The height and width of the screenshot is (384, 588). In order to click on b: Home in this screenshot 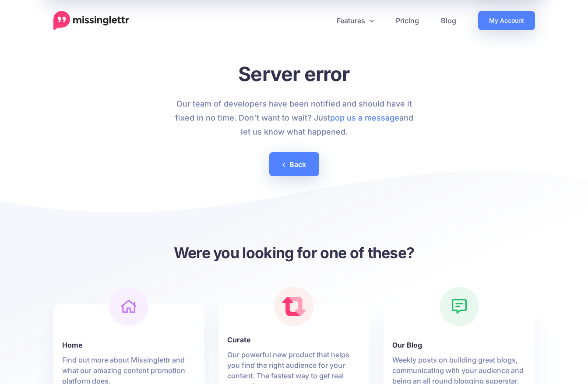, I will do `click(129, 345)`.